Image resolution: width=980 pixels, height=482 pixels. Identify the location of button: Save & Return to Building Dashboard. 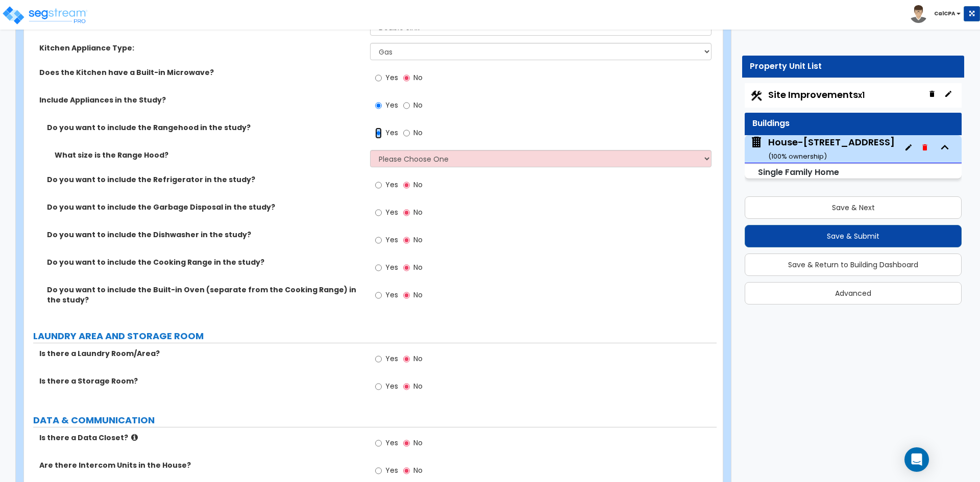
(852, 265).